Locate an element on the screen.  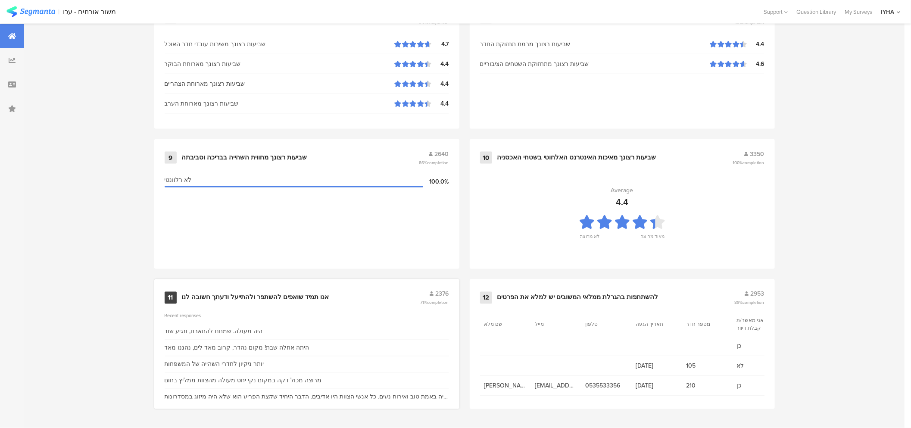
div: 100.0% is located at coordinates (436, 181).